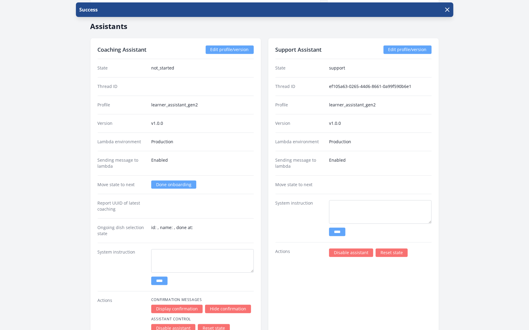  Describe the element at coordinates (228, 309) in the screenshot. I see `a: Hide confirmation` at that location.